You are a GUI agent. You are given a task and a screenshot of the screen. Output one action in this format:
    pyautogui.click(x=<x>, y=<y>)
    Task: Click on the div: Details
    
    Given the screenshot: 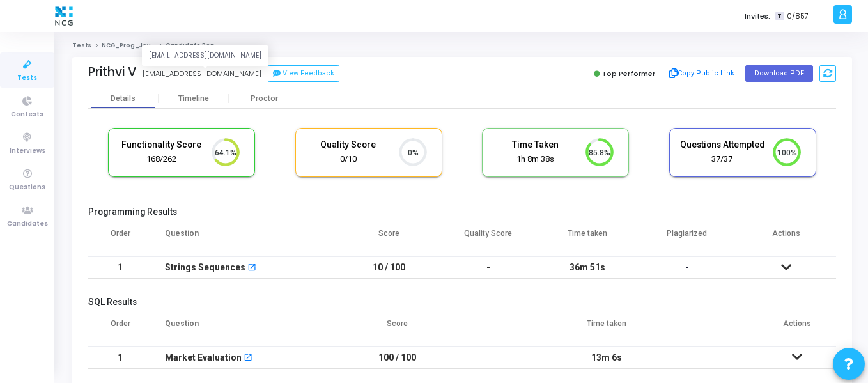 What is the action you would take?
    pyautogui.click(x=123, y=99)
    